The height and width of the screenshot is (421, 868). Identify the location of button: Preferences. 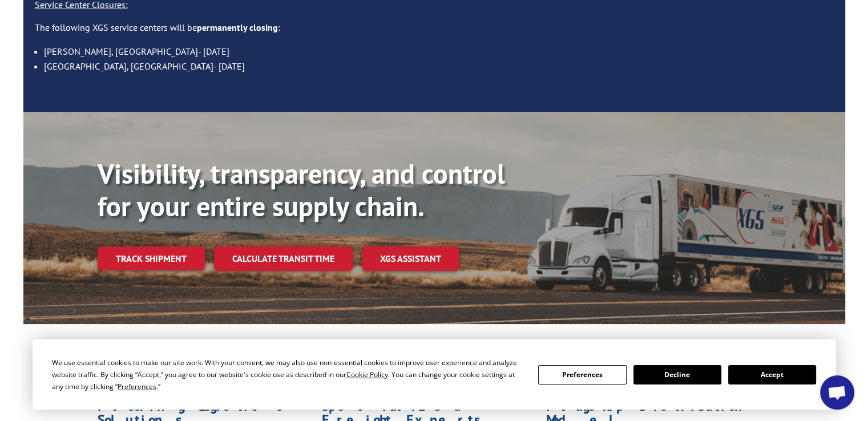
(582, 375).